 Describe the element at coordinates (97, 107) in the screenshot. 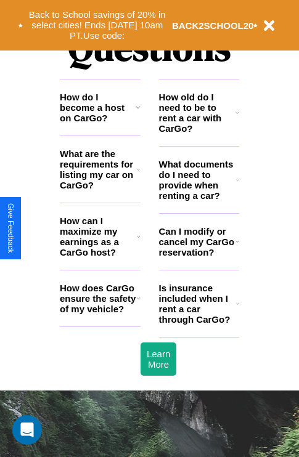

I see `h3: How do I become a host on CarGo?` at that location.